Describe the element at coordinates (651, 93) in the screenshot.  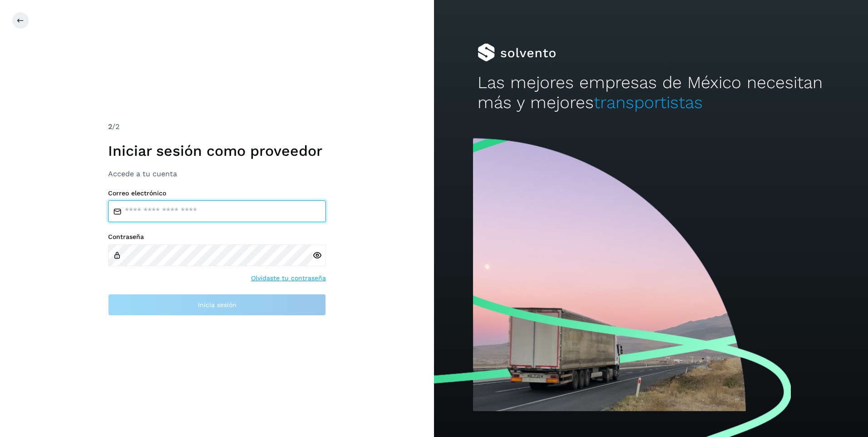
I see `h2: Las mejores empresas de México necesitan más y mejores` at that location.